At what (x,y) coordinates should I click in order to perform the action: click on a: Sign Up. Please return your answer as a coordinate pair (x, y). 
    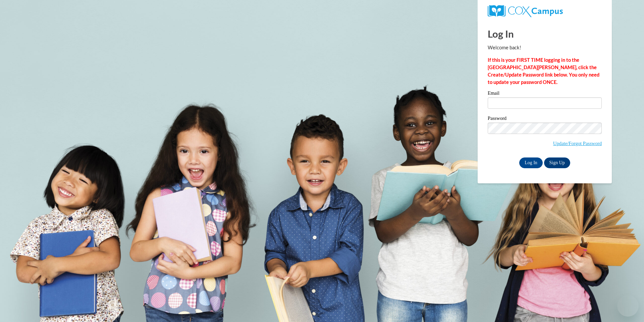
    Looking at the image, I should click on (557, 163).